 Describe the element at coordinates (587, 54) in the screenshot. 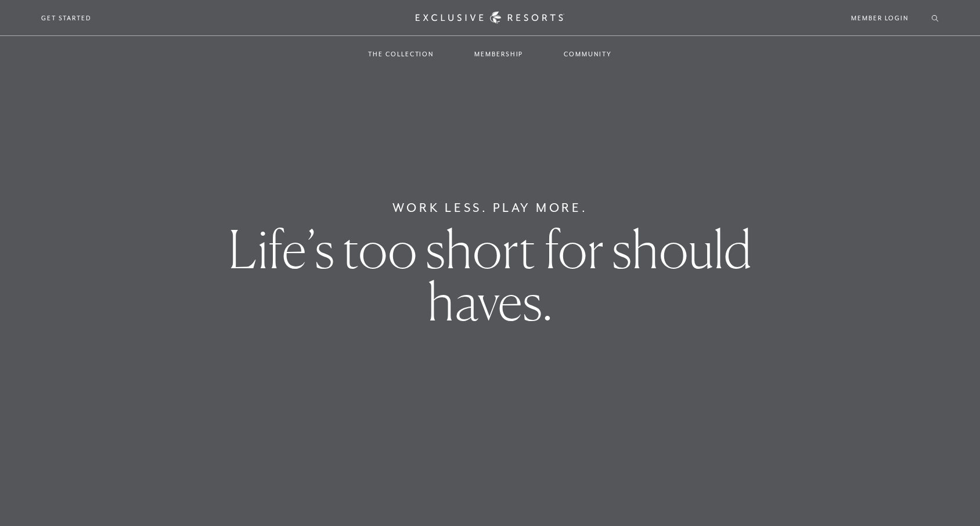

I see `a: Community` at that location.